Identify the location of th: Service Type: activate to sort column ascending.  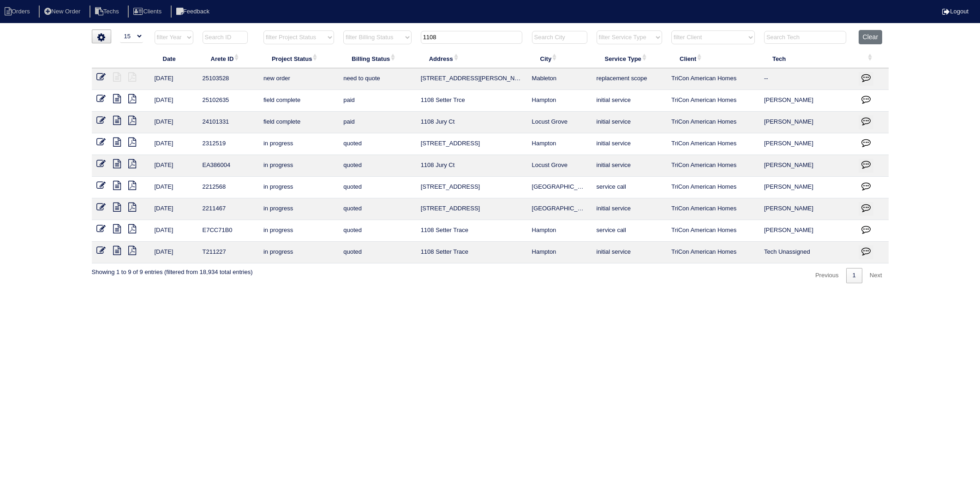
(629, 58).